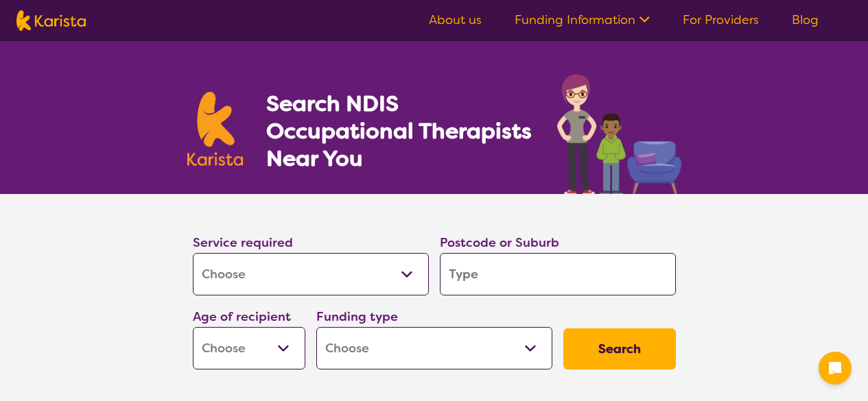 The width and height of the screenshot is (868, 401). I want to click on input: Type, so click(558, 274).